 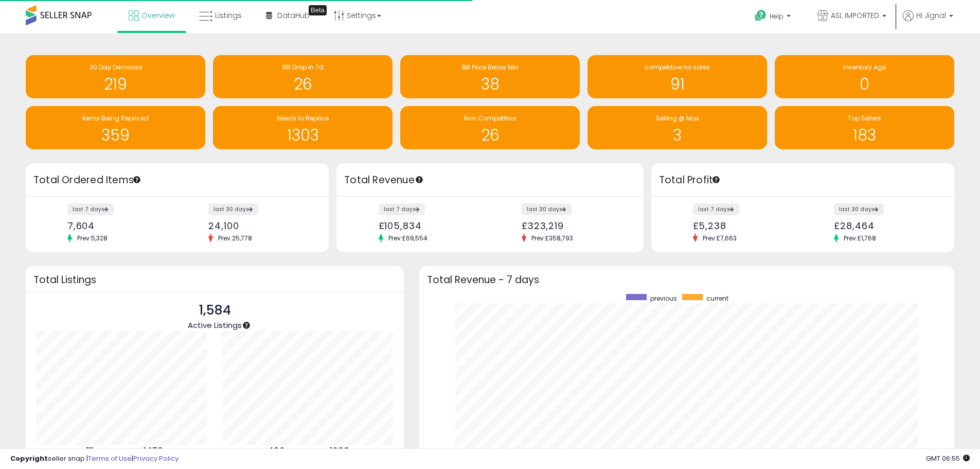 What do you see at coordinates (214, 310) in the screenshot?
I see `p: 1,584` at bounding box center [214, 310].